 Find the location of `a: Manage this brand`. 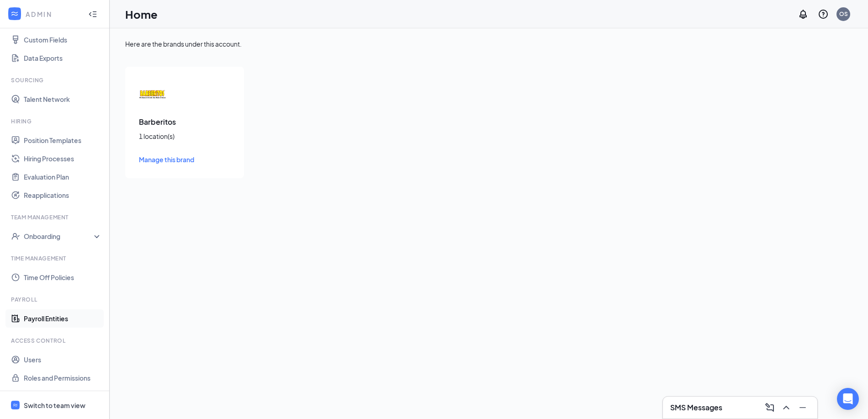

a: Manage this brand is located at coordinates (184, 160).